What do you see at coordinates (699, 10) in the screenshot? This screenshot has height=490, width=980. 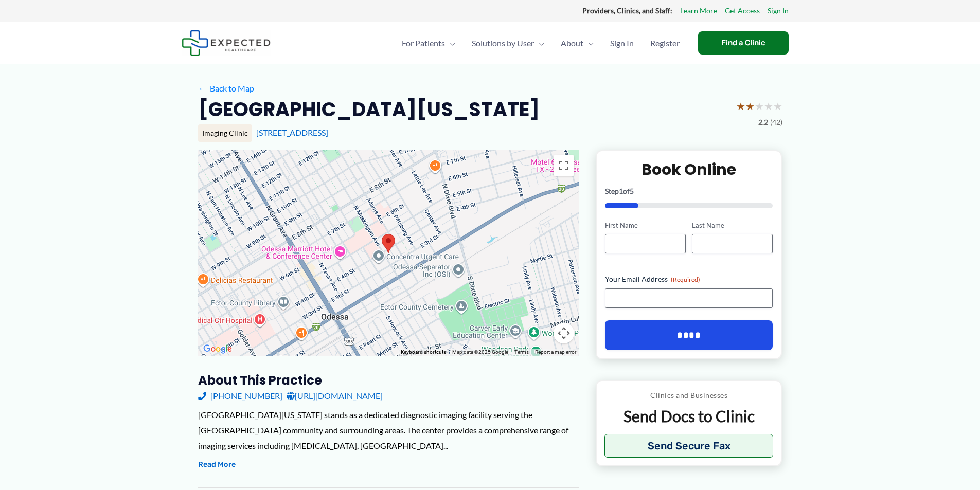 I see `a: Learn More` at bounding box center [699, 10].